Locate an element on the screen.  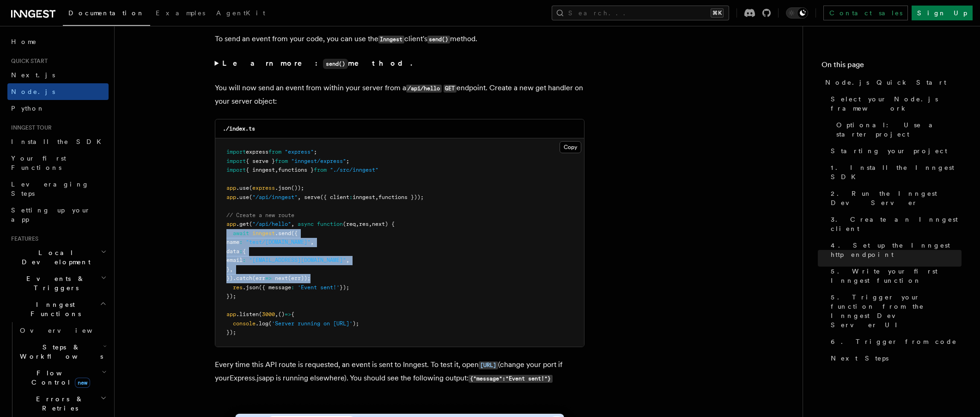
span: email is located at coordinates (234, 260).